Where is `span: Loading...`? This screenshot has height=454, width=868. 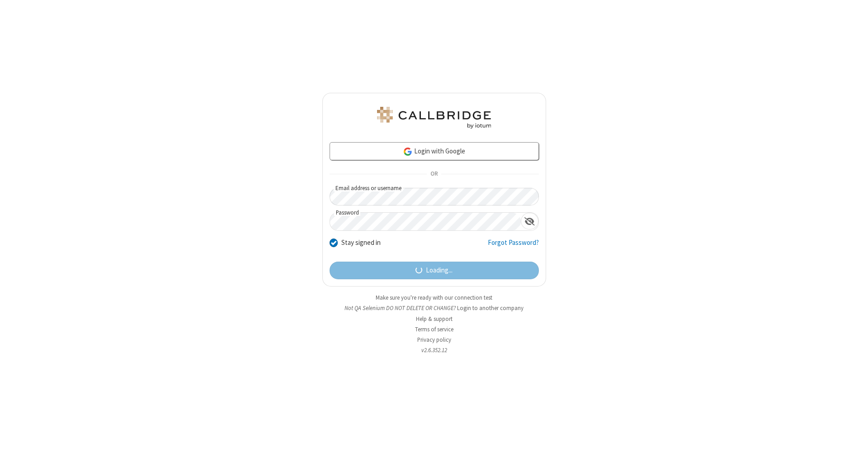 span: Loading... is located at coordinates (439, 270).